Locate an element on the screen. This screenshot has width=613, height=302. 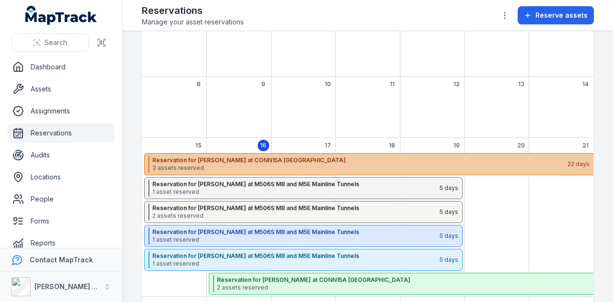
span: 10 is located at coordinates (328, 84).